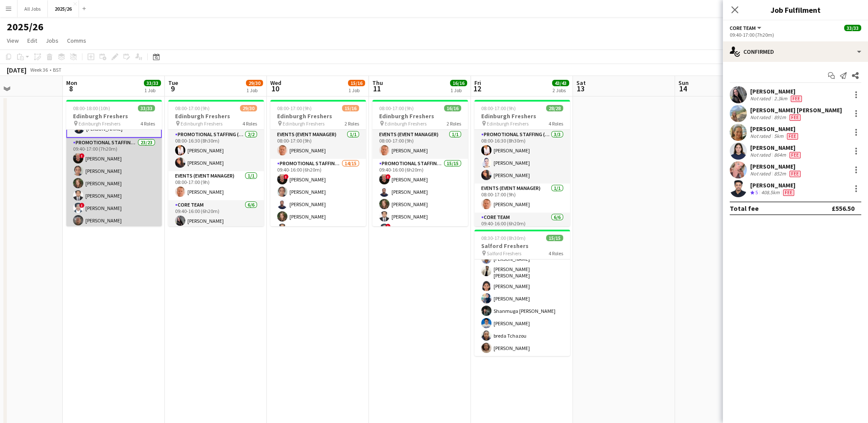 Image resolution: width=868 pixels, height=423 pixels. Describe the element at coordinates (421, 163) in the screenshot. I see `app-job-card: 08:00-17:00 (9h)16/16Edinburgh Freshers Edinburgh Freshers2 RolesEvents (Event Manager)1/108:00-1...` at that location.